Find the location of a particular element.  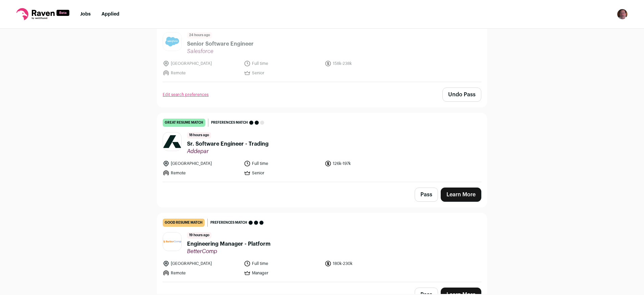

img: a15e16b4a572e6d789ff6890fffe31942b924de32350d3da2095d3676c91ed56.jpg is located at coordinates (172, 42).